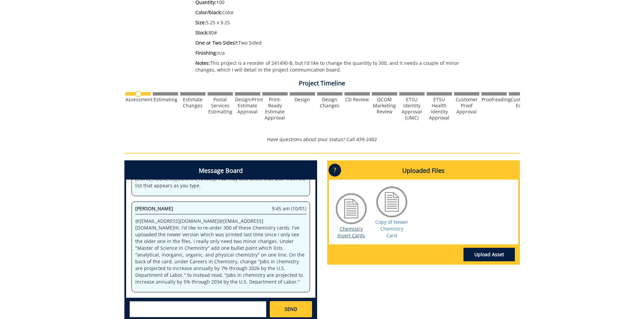 This screenshot has height=319, width=644. What do you see at coordinates (328, 23) in the screenshot?
I see `p: 5.25 x 9.25` at bounding box center [328, 23].